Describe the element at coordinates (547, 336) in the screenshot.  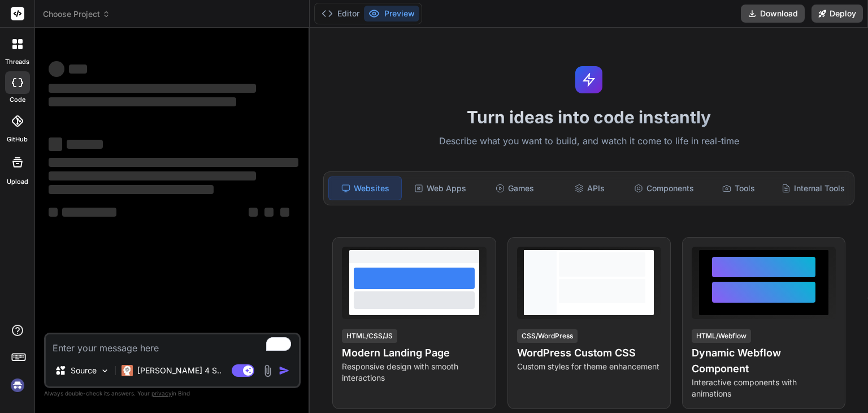
I see `div: CSS/WordPress` at that location.